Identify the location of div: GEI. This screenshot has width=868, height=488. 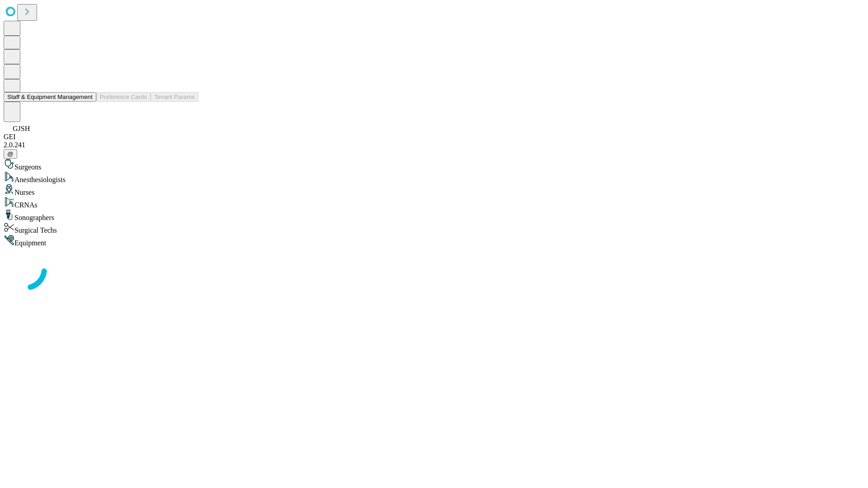
(434, 137).